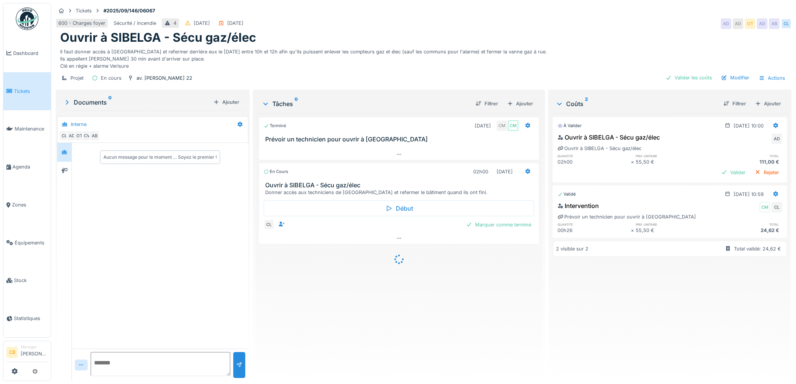 The height and width of the screenshot is (384, 796). Describe the element at coordinates (27, 318) in the screenshot. I see `a: Statistiques` at that location.